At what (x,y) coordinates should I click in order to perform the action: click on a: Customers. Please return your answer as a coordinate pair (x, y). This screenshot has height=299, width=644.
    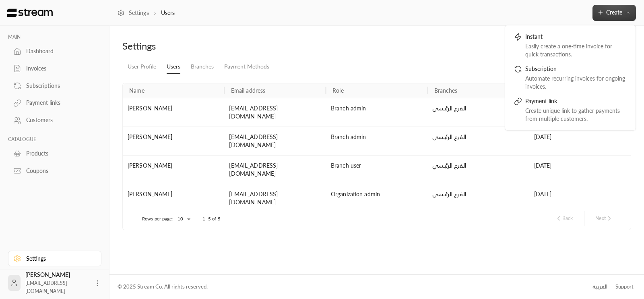
    Looking at the image, I should click on (55, 120).